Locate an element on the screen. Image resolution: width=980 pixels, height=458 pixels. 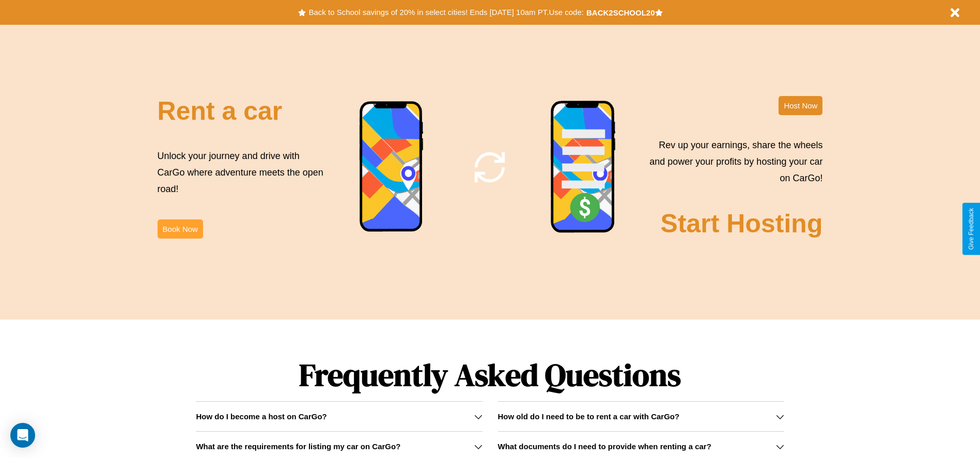
div: Open Intercom Messenger is located at coordinates (23, 436).